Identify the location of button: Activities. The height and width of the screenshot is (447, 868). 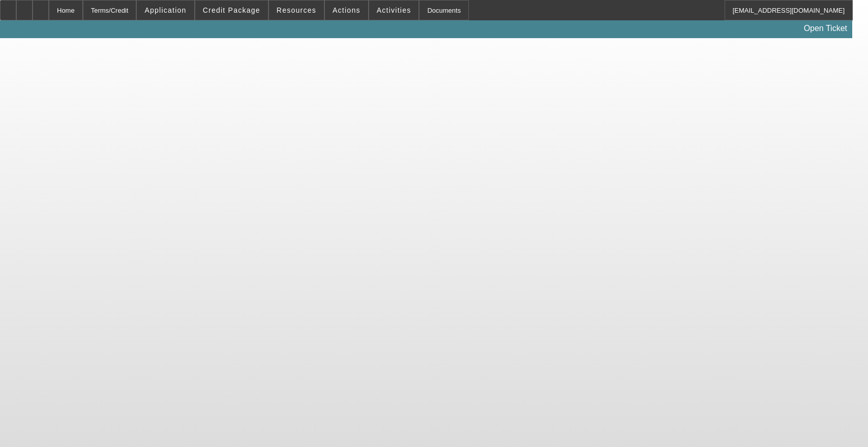
(395, 10).